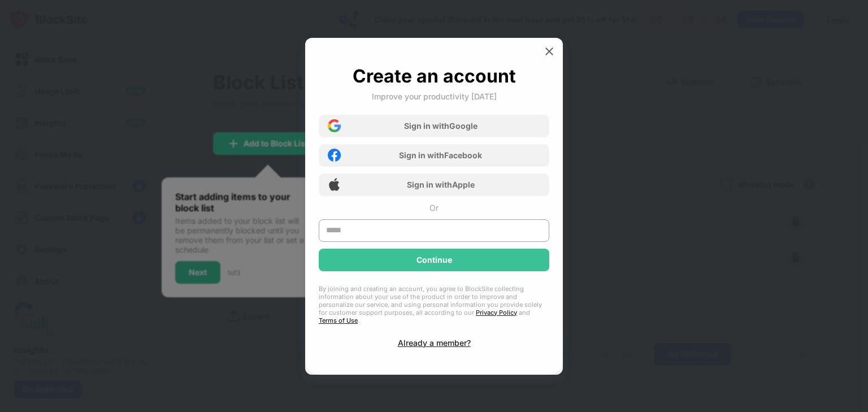 The width and height of the screenshot is (868, 412). What do you see at coordinates (441, 184) in the screenshot?
I see `div: Sign in with Apple` at bounding box center [441, 184].